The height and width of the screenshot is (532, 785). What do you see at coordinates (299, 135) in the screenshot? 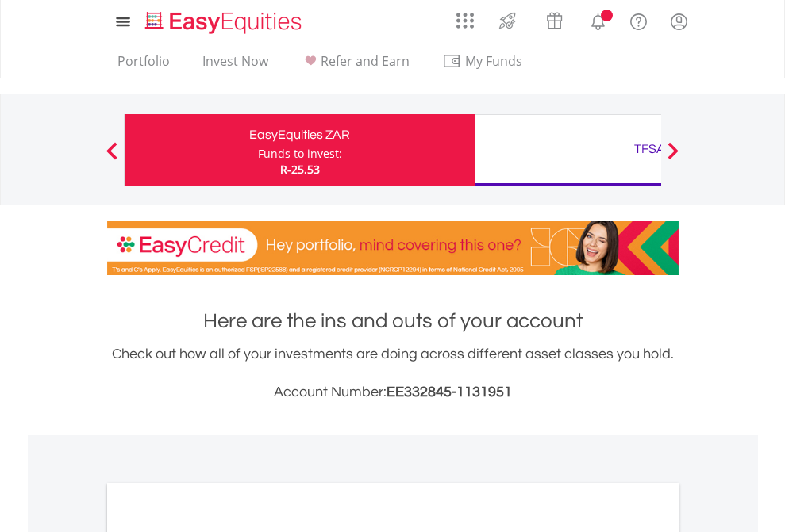
I see `div: EasyEquities ZAR` at bounding box center [299, 135].